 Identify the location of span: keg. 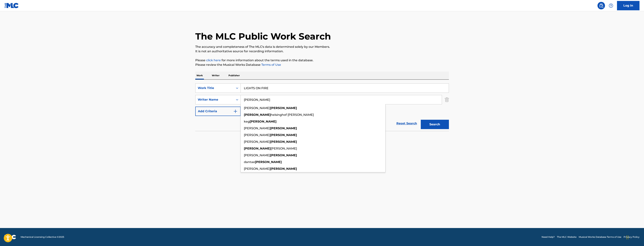
(246, 121).